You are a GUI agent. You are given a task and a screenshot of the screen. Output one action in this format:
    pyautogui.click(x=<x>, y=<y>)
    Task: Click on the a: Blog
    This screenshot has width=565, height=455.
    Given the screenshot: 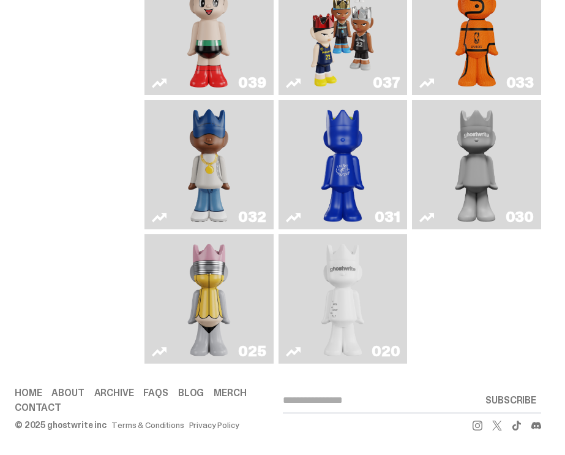 What is the action you would take?
    pyautogui.click(x=191, y=393)
    